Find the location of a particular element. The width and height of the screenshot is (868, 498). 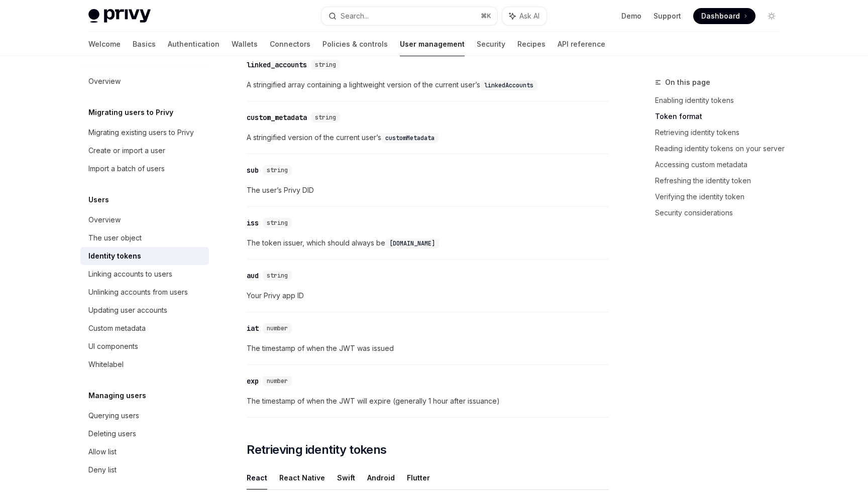

span: On this page is located at coordinates (688, 82).